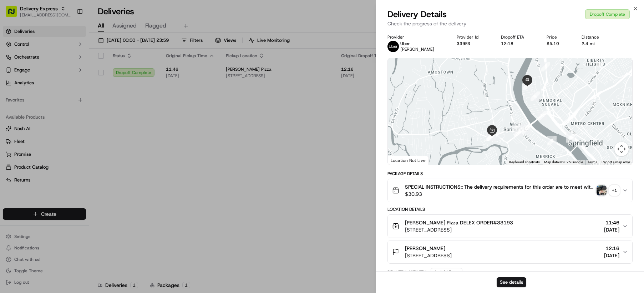  What do you see at coordinates (518, 43) in the screenshot?
I see `div: 12:18` at bounding box center [518, 43].